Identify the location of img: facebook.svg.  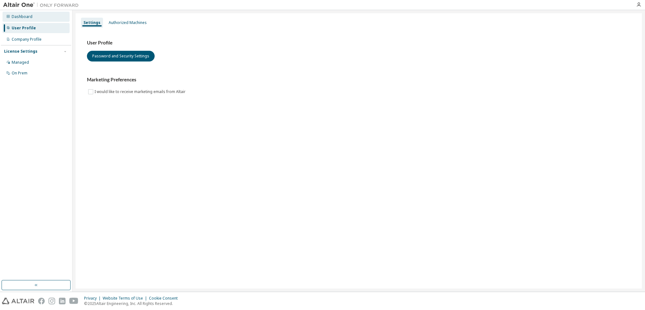
(41, 301).